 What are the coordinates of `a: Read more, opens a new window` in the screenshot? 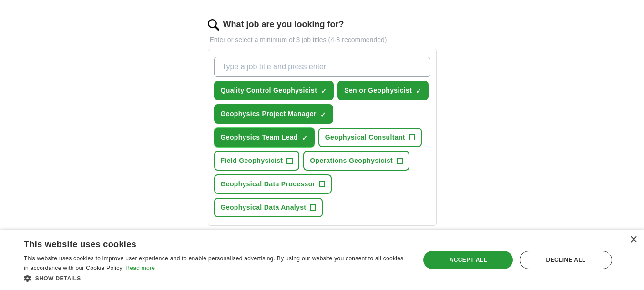 It's located at (140, 268).